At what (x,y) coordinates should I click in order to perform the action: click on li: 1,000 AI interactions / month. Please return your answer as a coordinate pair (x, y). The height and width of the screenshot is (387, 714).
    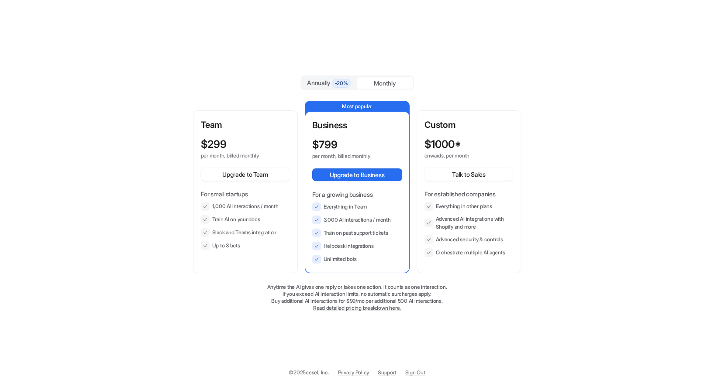
    Looking at the image, I should click on (245, 207).